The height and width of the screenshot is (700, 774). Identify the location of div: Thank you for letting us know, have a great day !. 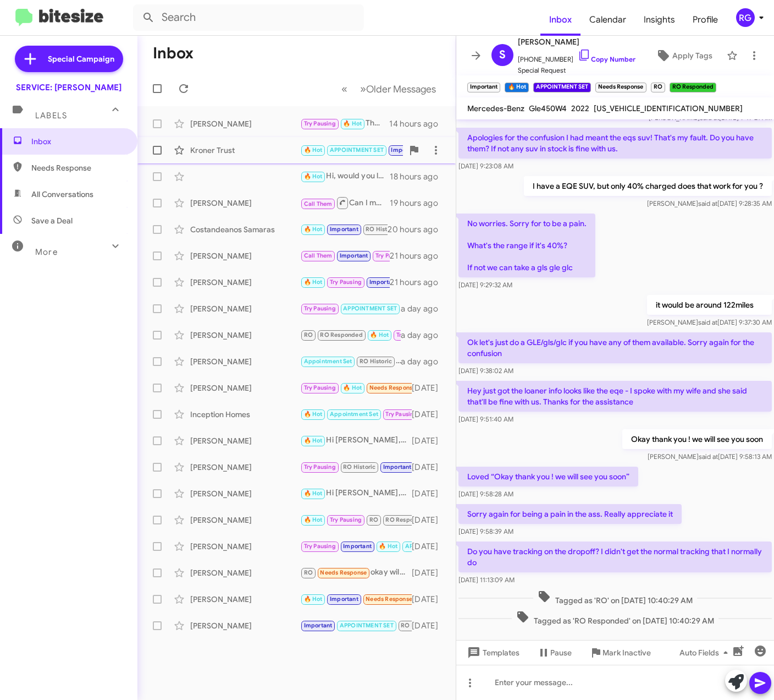
(345, 123).